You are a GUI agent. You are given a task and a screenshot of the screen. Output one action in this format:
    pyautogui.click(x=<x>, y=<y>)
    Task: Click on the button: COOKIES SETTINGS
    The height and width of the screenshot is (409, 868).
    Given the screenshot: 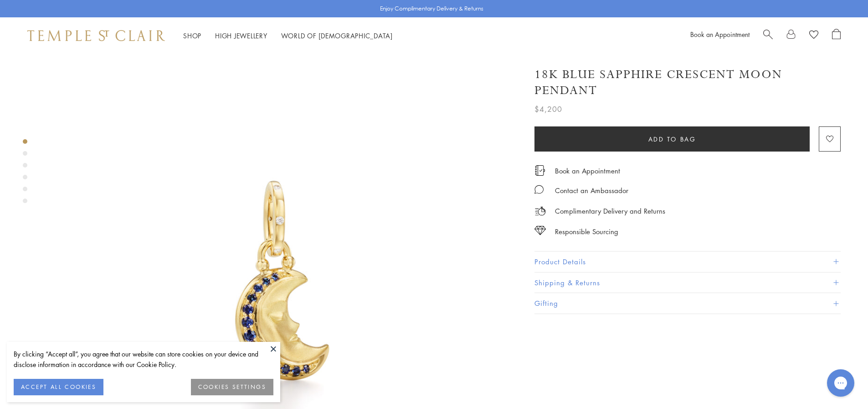 What is the action you would take?
    pyautogui.click(x=232, y=386)
    